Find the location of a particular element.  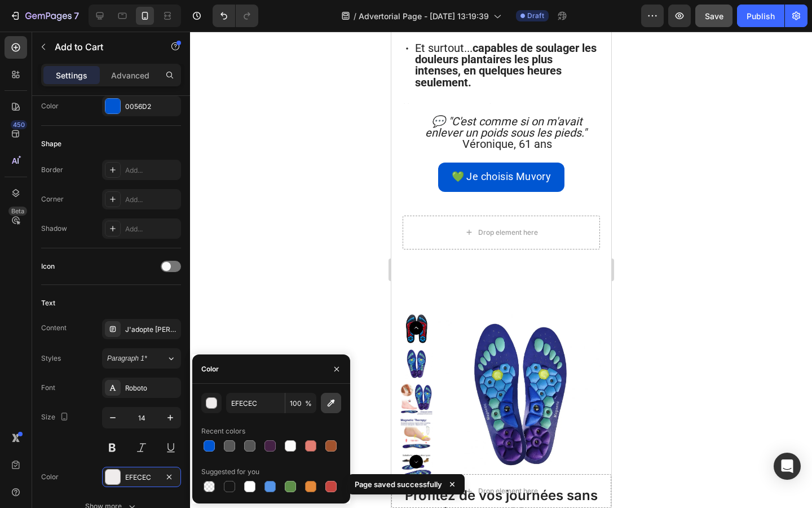

p: Page saved successfully is located at coordinates (398, 484).